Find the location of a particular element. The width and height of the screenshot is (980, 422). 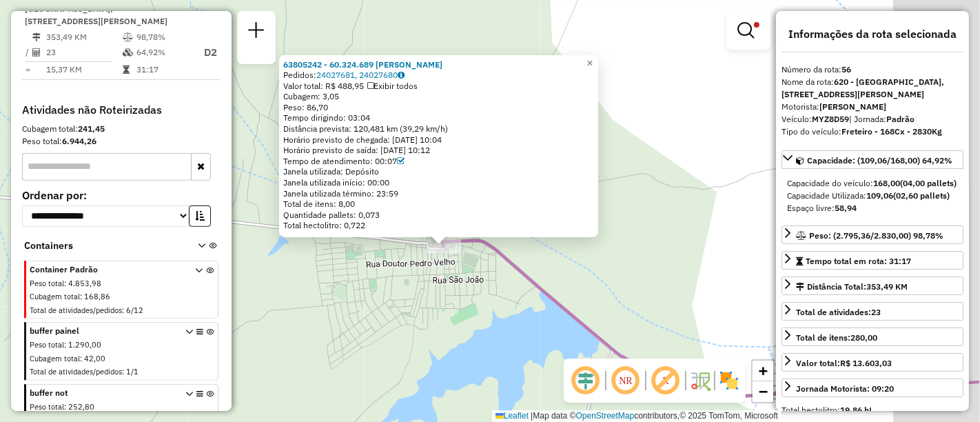

a: Valor total:R$ 13.603,03 is located at coordinates (872, 362).